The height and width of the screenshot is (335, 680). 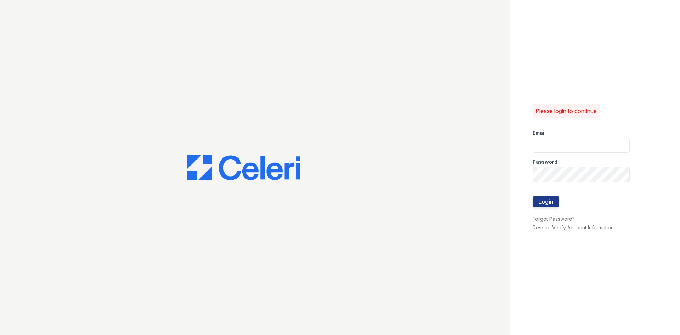 What do you see at coordinates (546, 202) in the screenshot?
I see `button: Login` at bounding box center [546, 202].